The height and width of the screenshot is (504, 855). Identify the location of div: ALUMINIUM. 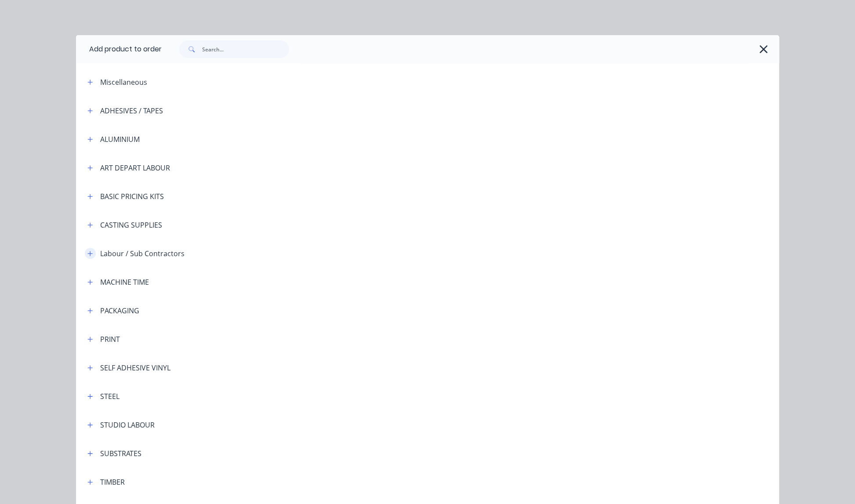
(120, 139).